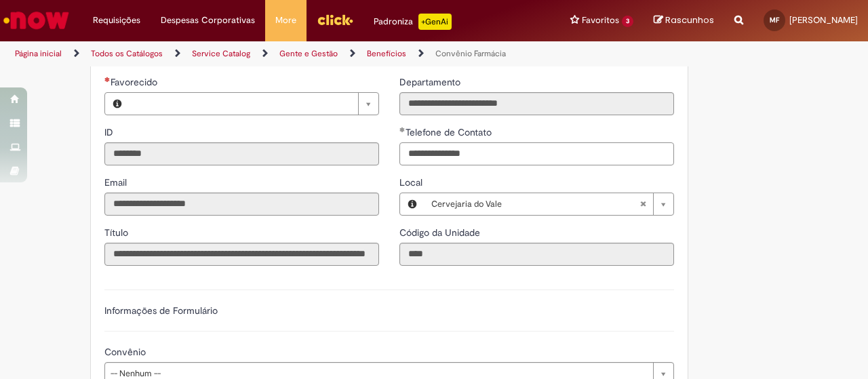 The image size is (868, 379). I want to click on a: Convênio Farmácia, so click(471, 53).